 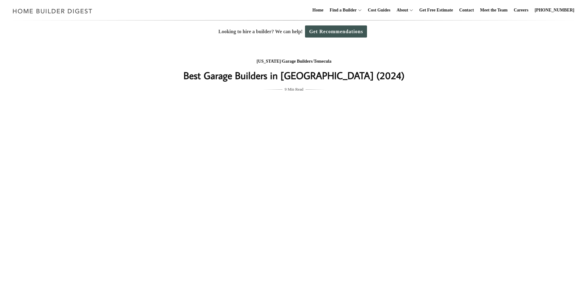 I want to click on span: 9 Min Read, so click(x=294, y=89).